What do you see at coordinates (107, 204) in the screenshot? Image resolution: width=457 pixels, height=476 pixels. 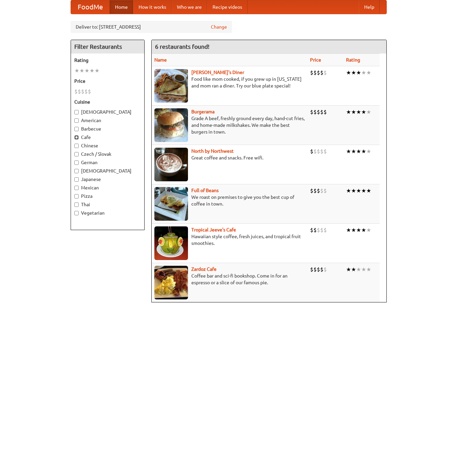 I see `label: Thai` at bounding box center [107, 204].